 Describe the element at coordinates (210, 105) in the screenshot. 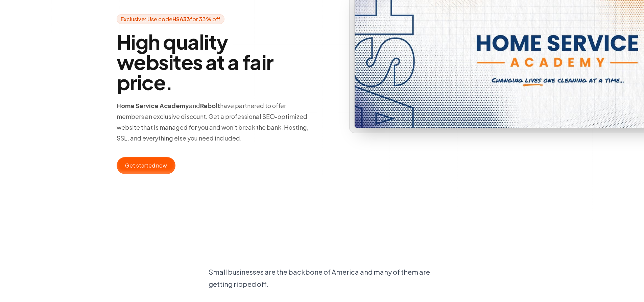

I see `strong: Rebolt` at that location.